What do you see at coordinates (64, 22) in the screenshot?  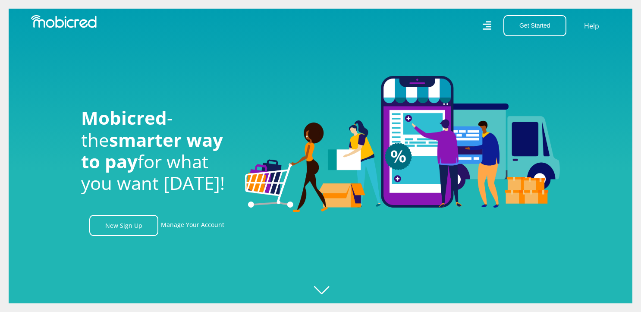 I see `img: Mobicred` at bounding box center [64, 22].